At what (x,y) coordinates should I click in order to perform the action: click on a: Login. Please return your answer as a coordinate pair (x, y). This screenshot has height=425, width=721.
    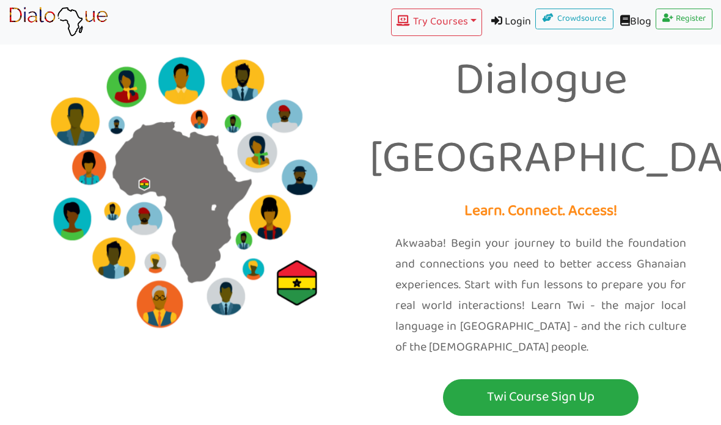
    Looking at the image, I should click on (509, 22).